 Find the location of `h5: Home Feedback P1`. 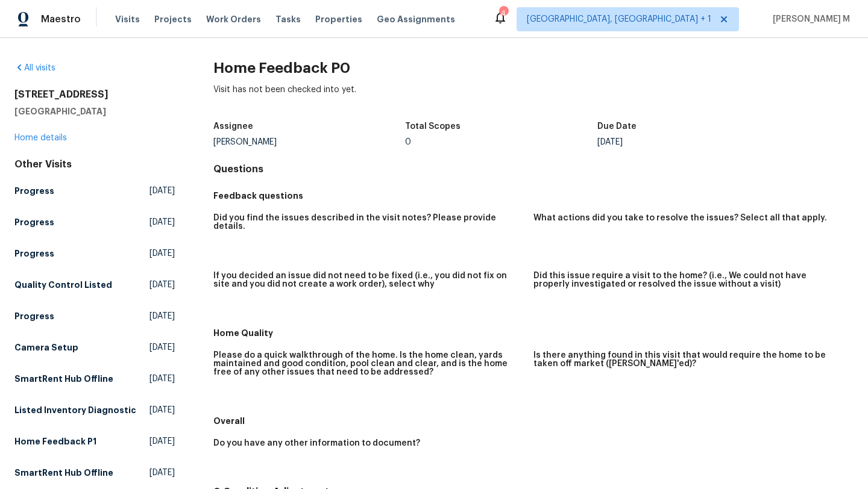

h5: Home Feedback P1 is located at coordinates (55, 442).